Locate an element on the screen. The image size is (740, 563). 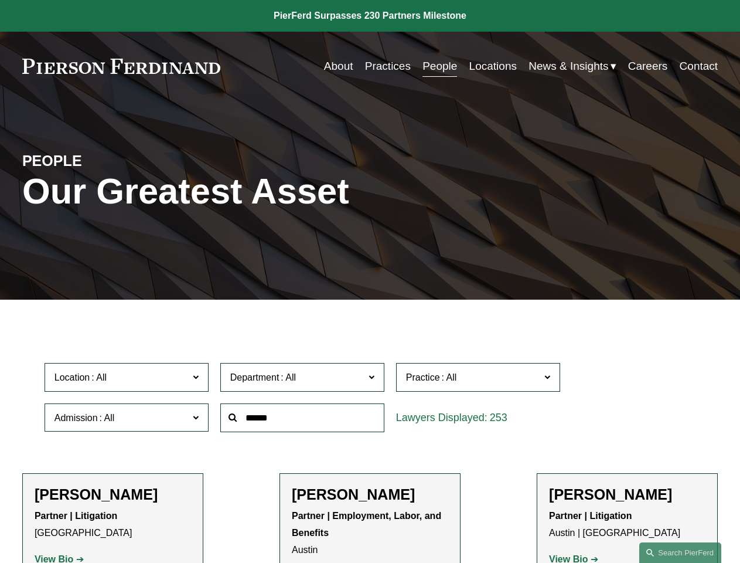
a: Careers is located at coordinates (648, 66).